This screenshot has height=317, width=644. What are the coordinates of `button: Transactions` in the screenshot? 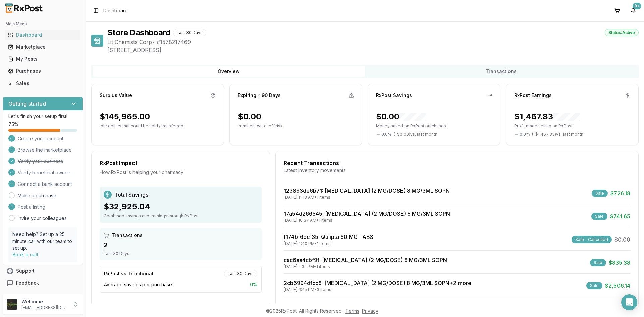 It's located at (501, 72).